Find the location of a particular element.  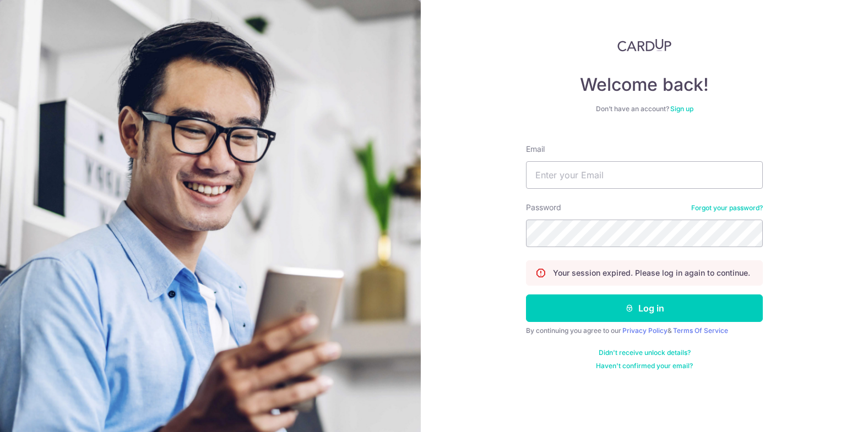

label: Password is located at coordinates (544, 207).